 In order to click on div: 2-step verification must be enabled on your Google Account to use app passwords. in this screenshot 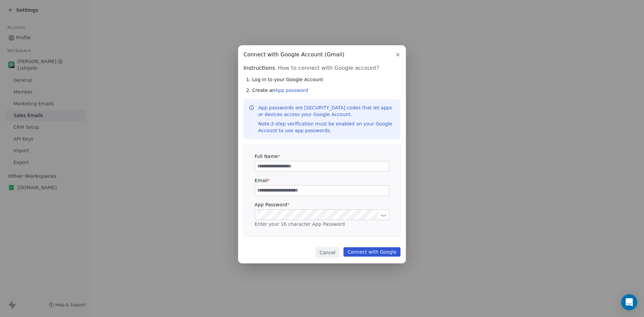, I will do `click(327, 127)`.